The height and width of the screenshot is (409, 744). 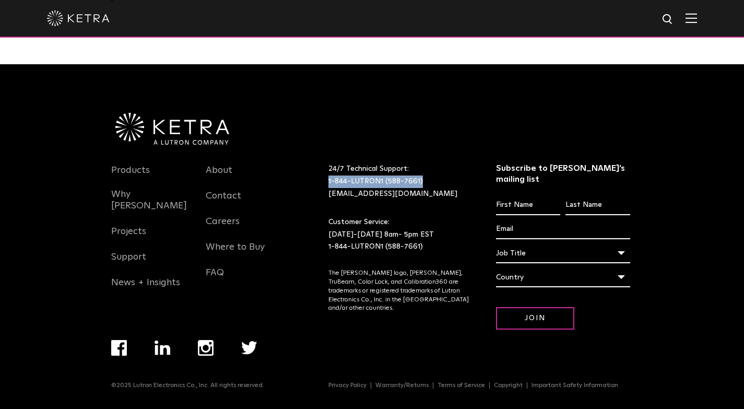 I want to click on img: facebook, so click(x=119, y=348).